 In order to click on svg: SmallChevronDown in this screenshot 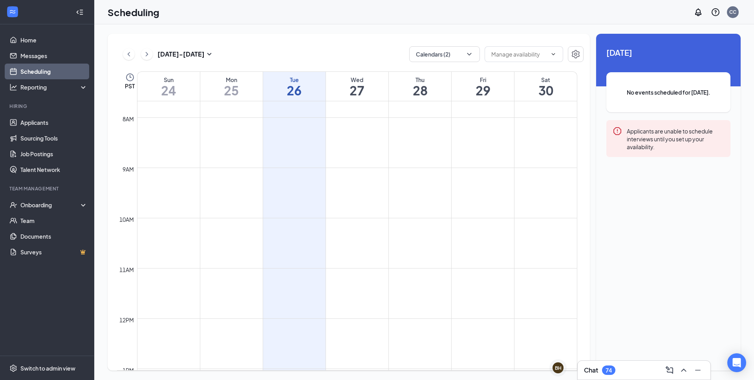, I will do `click(209, 54)`.